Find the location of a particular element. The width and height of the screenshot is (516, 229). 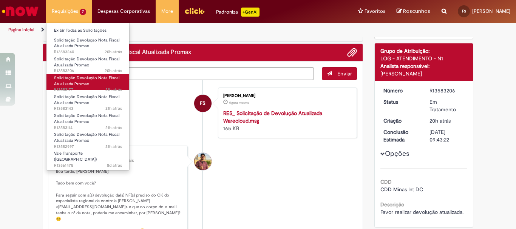

div: 30/09/2025 17:20:14 is located at coordinates (447, 121).